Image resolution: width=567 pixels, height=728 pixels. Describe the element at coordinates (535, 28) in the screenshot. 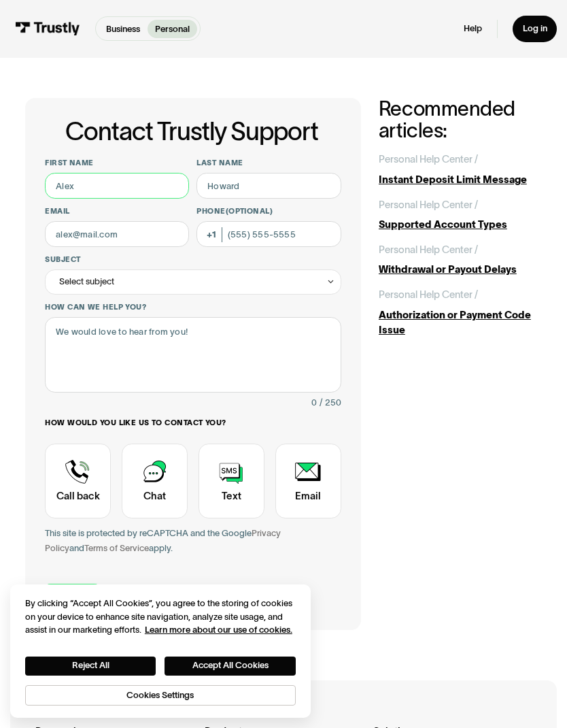

I see `div: Log in` at that location.